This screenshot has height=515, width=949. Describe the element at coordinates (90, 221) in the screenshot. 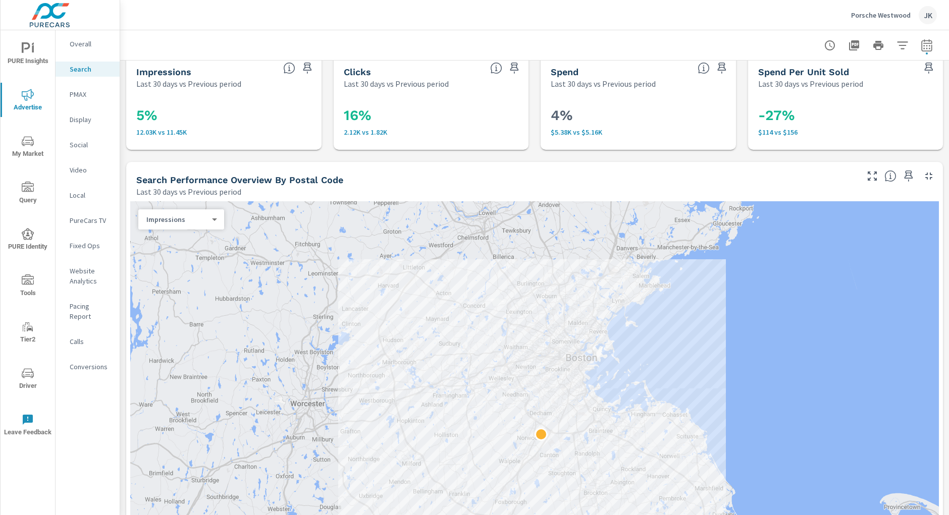

I see `p: PureCars TV` at that location.